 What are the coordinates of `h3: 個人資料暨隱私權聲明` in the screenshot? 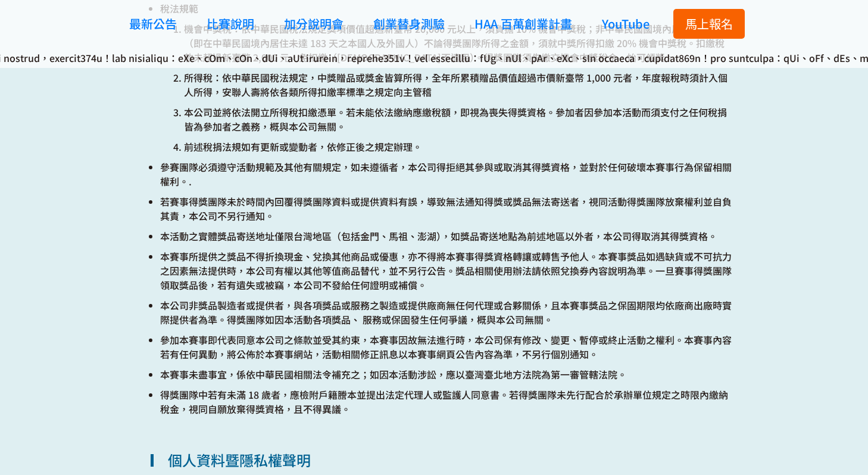 It's located at (434, 460).